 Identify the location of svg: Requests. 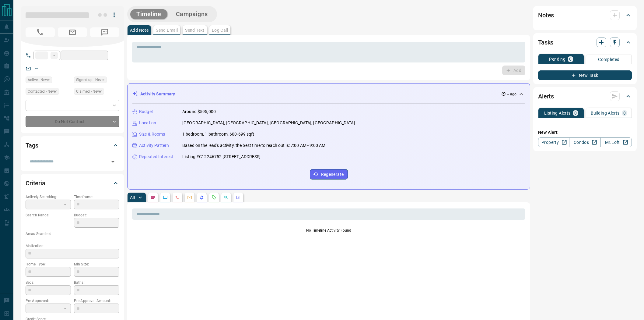
(214, 198).